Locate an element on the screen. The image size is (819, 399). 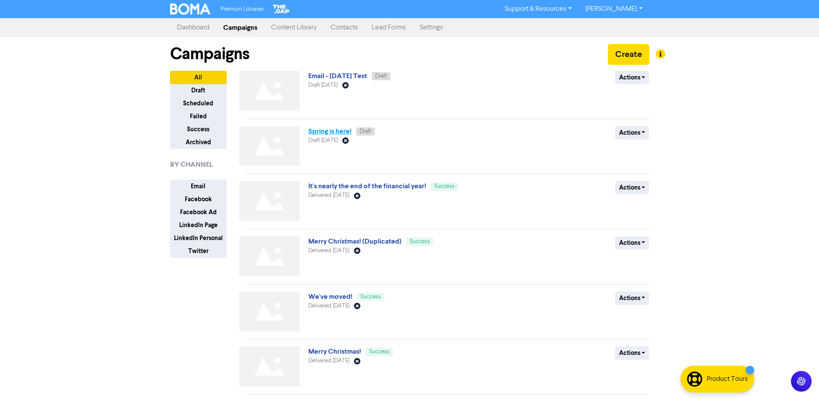
span: Premium Libraries: is located at coordinates (243, 9).